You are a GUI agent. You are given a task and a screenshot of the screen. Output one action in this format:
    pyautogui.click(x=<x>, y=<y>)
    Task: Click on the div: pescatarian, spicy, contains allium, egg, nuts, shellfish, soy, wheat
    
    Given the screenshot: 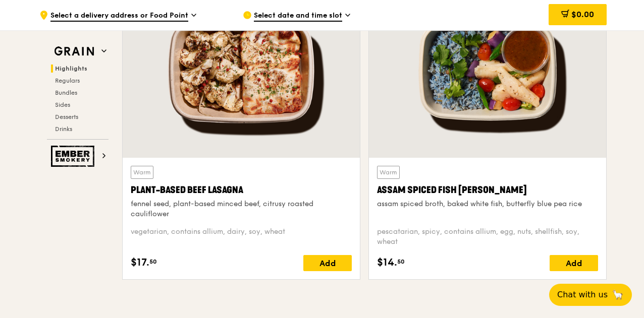 What is the action you would take?
    pyautogui.click(x=487, y=237)
    